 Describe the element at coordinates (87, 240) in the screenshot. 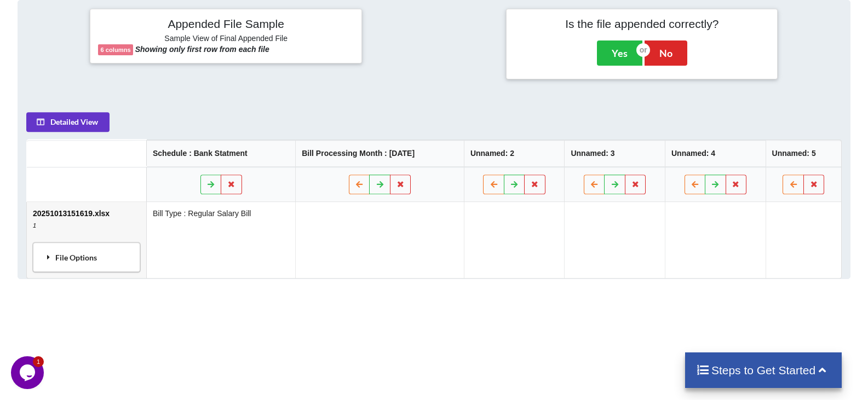

I see `td: 20251013151619.xlsx` at that location.